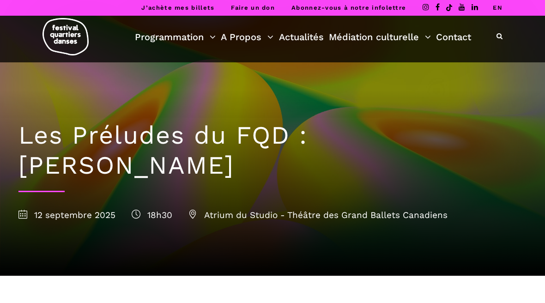 The image size is (545, 303). Describe the element at coordinates (454, 37) in the screenshot. I see `a: Contact` at that location.